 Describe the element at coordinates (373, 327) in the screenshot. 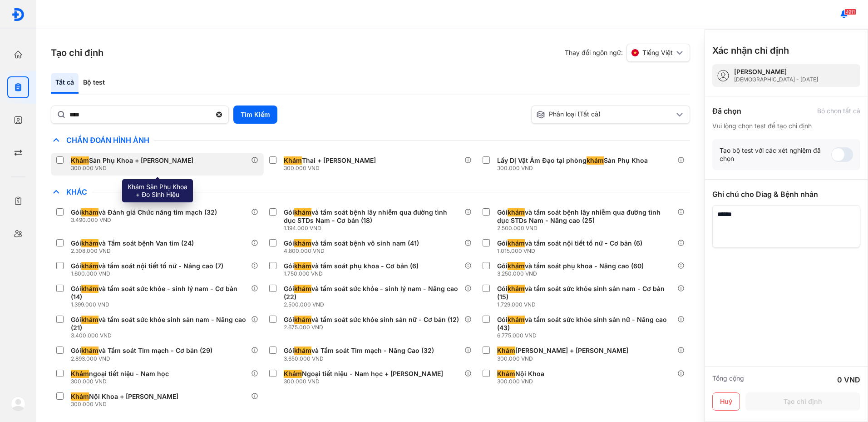

I see `div: 2.675.000 VND` at that location.